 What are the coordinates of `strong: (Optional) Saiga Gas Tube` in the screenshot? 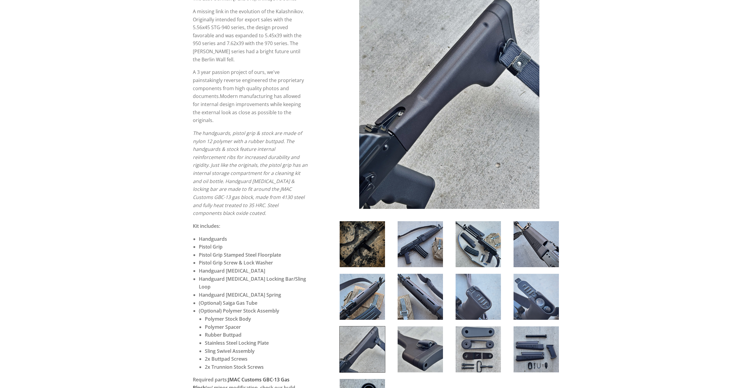 It's located at (228, 303).